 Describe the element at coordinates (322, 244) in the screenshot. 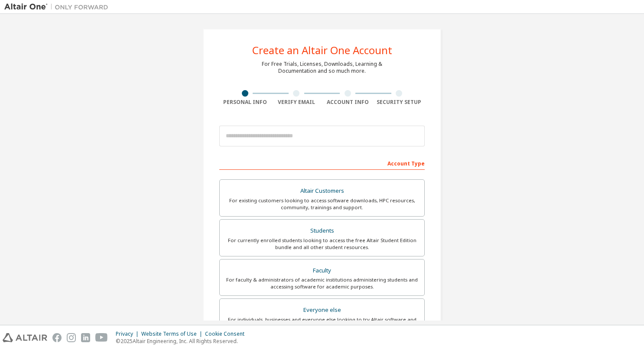

I see `div: For currently enrolled students looking to access the free Altair Student Edition bundle and all ...` at that location.